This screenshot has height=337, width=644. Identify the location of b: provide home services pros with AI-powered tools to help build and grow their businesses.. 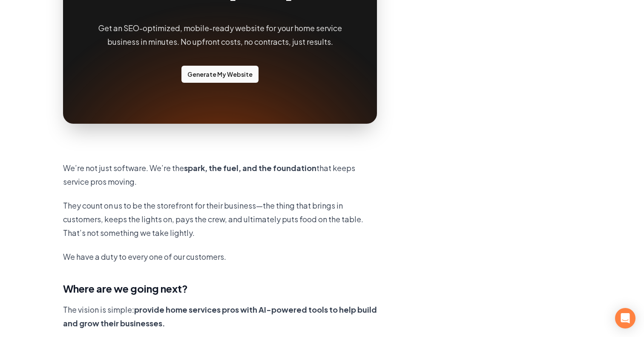
(220, 316).